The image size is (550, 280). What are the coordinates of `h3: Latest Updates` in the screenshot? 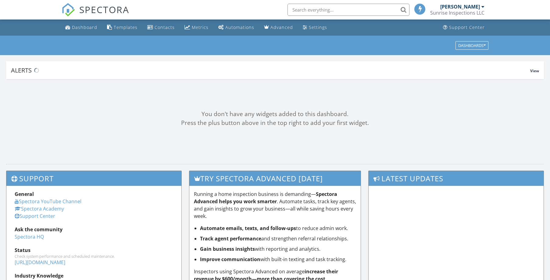 It's located at (456, 178).